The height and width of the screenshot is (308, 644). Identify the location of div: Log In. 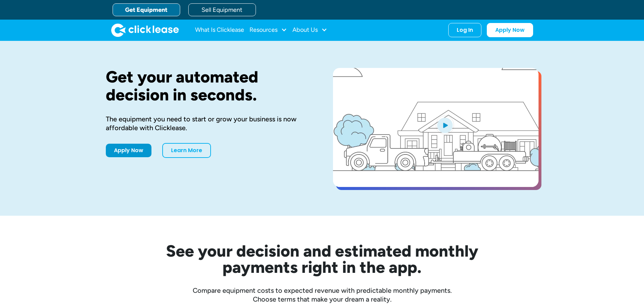
(465, 30).